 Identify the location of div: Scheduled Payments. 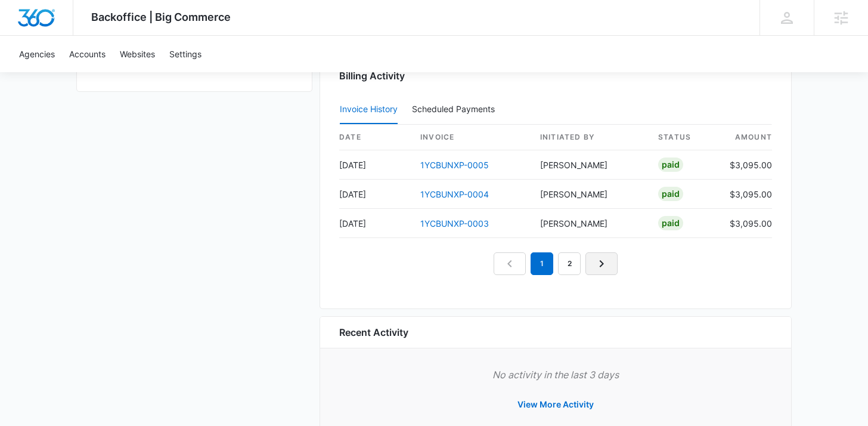
(455, 109).